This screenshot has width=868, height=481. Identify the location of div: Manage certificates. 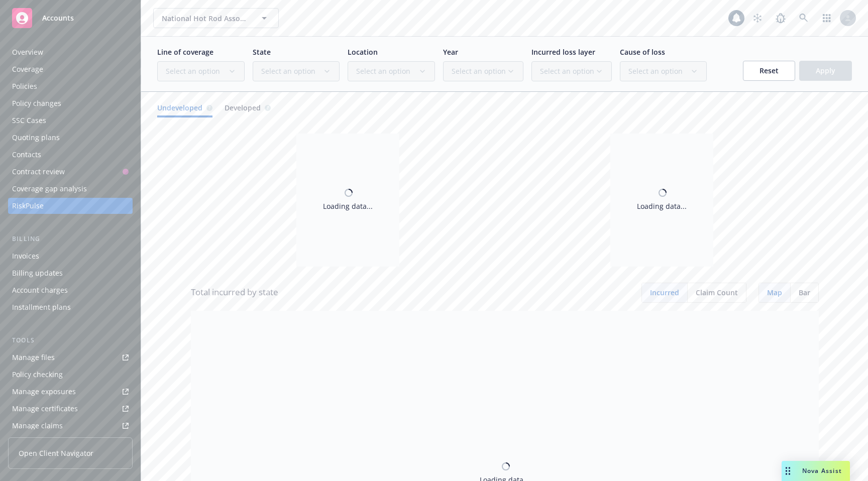
(45, 409).